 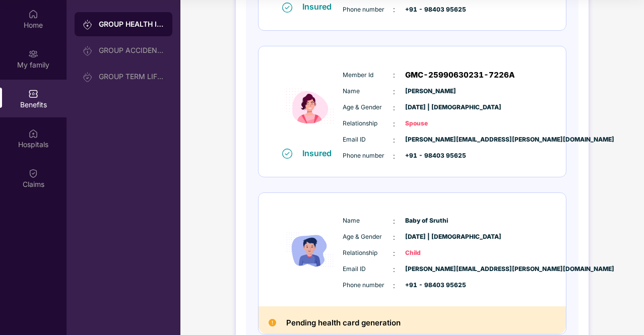 What do you see at coordinates (33, 14) in the screenshot?
I see `img: svg+xml;base64,PHN2ZyBpZD0iSG9tZSIgeG1sbnM9Imh0dHA6Ly93d3cudzMub3JnLzIwMDAvc3ZnIiB3aWR0aD0iMjAiIG...` at bounding box center [33, 14].